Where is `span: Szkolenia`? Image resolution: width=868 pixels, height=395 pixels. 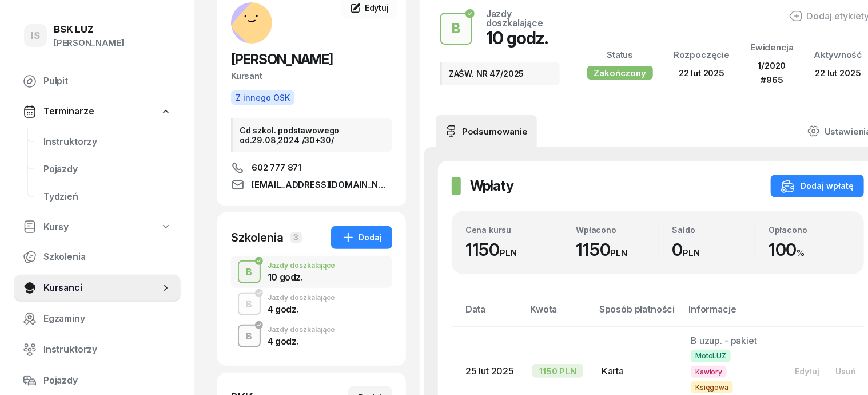 span: Szkolenia is located at coordinates (107, 257).